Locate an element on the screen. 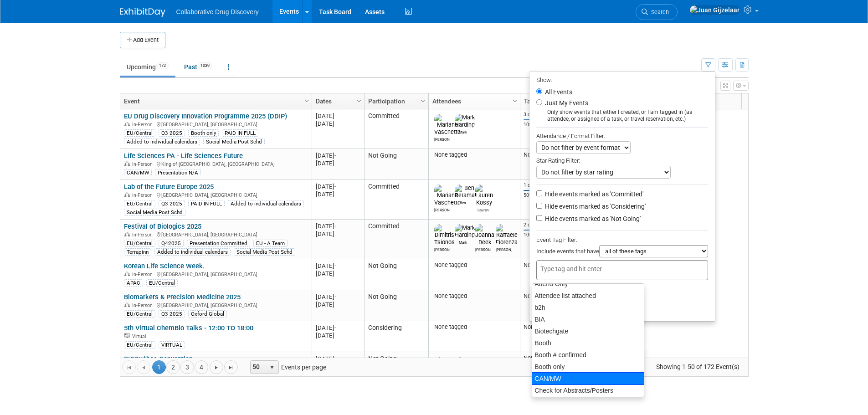 The height and width of the screenshot is (415, 868). span: select is located at coordinates (272, 368).